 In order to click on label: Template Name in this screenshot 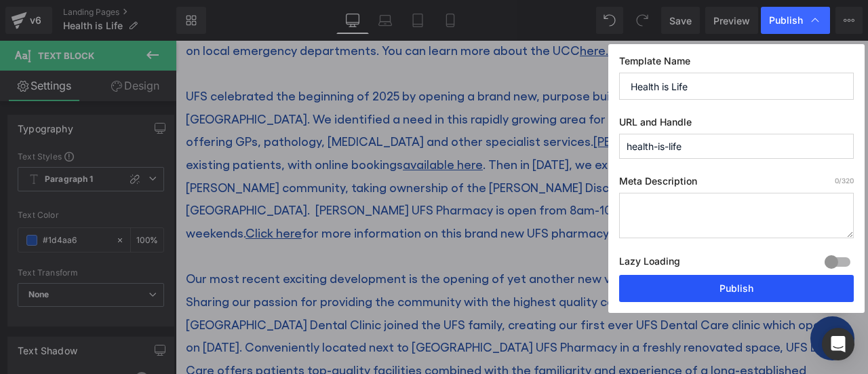, I will do `click(736, 64)`.